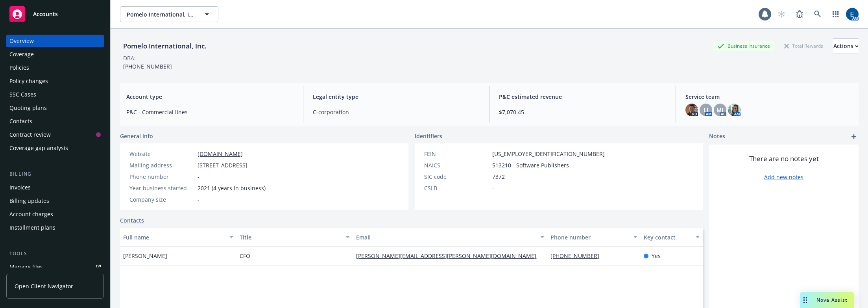 This screenshot has height=308, width=868. What do you see at coordinates (832, 300) in the screenshot?
I see `span: Nova Assist` at bounding box center [832, 300].